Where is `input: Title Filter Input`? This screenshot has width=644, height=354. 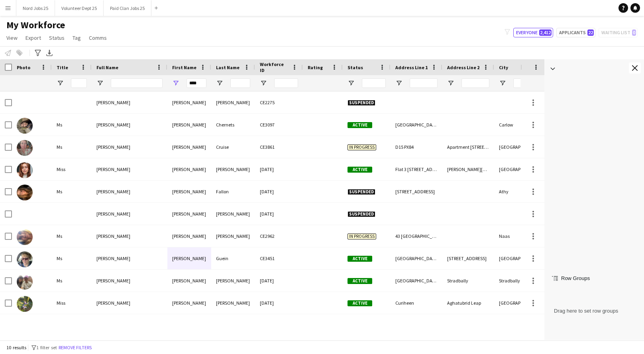
input: Title Filter Input is located at coordinates (79, 84).